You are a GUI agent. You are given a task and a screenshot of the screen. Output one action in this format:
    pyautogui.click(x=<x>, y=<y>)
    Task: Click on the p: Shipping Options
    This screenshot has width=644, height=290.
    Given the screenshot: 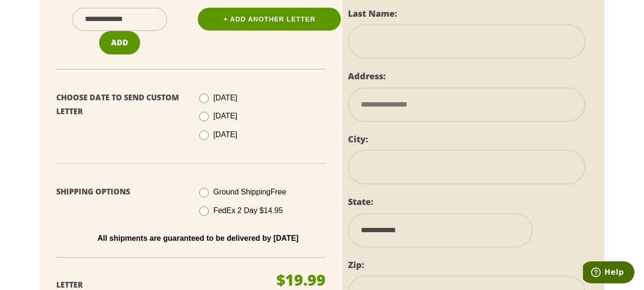 What is the action you would take?
    pyautogui.click(x=120, y=192)
    